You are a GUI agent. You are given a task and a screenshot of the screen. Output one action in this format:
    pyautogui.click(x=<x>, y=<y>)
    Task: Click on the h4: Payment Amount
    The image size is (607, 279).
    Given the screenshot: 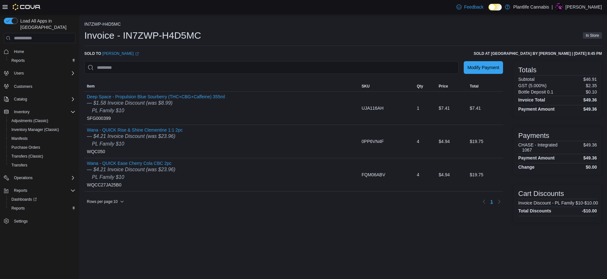 What is the action you would take?
    pyautogui.click(x=536, y=158)
    